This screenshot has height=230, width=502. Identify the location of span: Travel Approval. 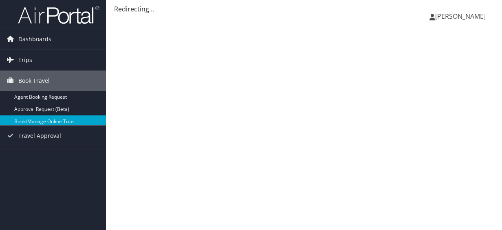
(40, 136).